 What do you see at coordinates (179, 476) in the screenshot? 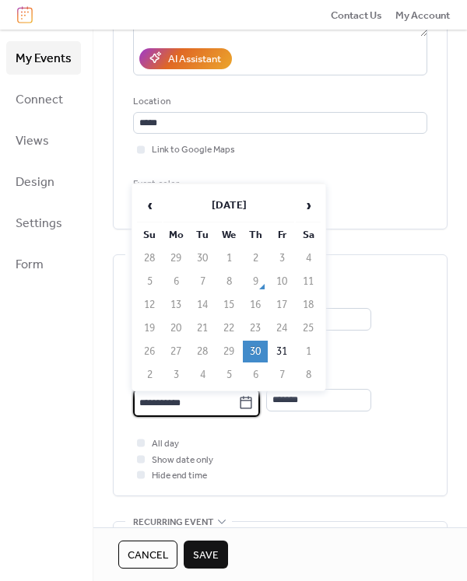
I see `span: Hide end time` at bounding box center [179, 476].